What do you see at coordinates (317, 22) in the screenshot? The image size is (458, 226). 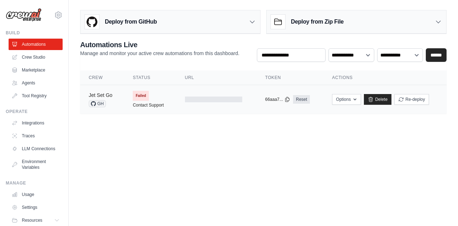 I see `h3: Deploy from Zip File` at bounding box center [317, 22].